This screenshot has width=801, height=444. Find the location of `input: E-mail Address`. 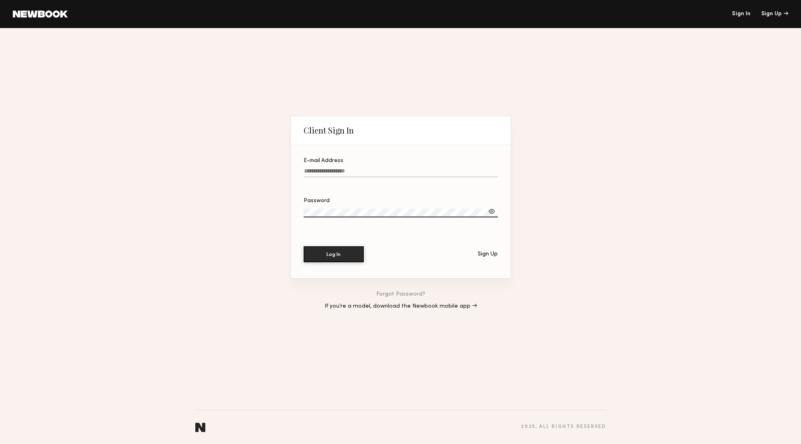

input: E-mail Address is located at coordinates (400, 172).